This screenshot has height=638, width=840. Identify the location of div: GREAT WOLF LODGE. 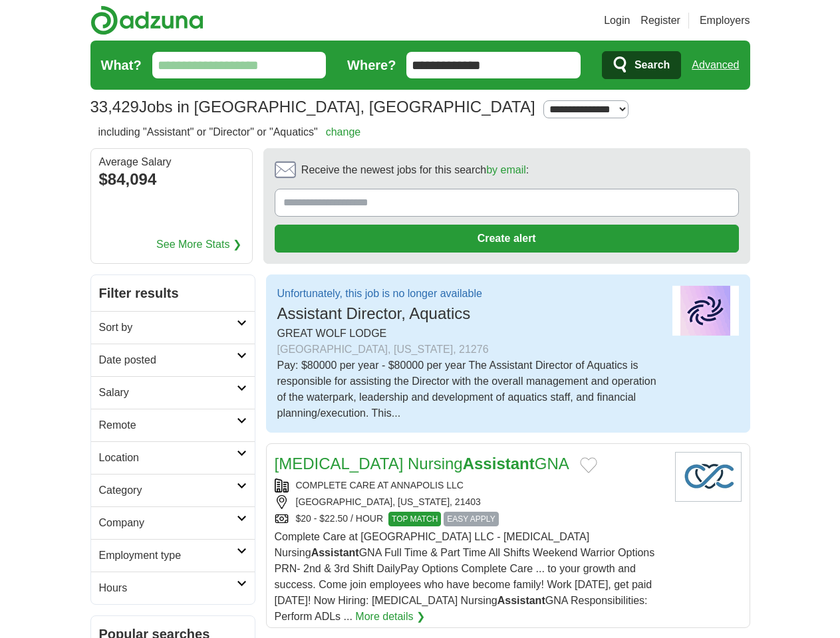
(470, 342).